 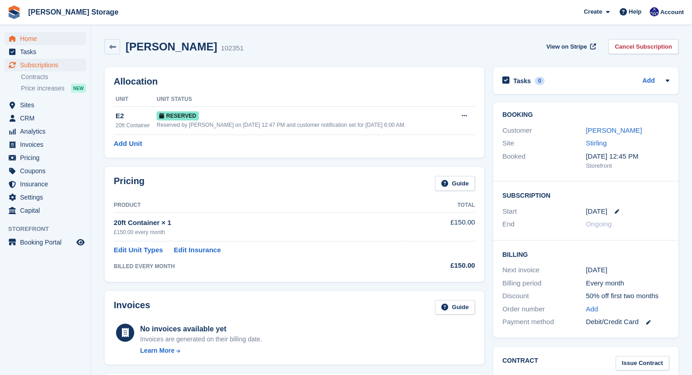 I want to click on div: 20ft Container, so click(x=136, y=126).